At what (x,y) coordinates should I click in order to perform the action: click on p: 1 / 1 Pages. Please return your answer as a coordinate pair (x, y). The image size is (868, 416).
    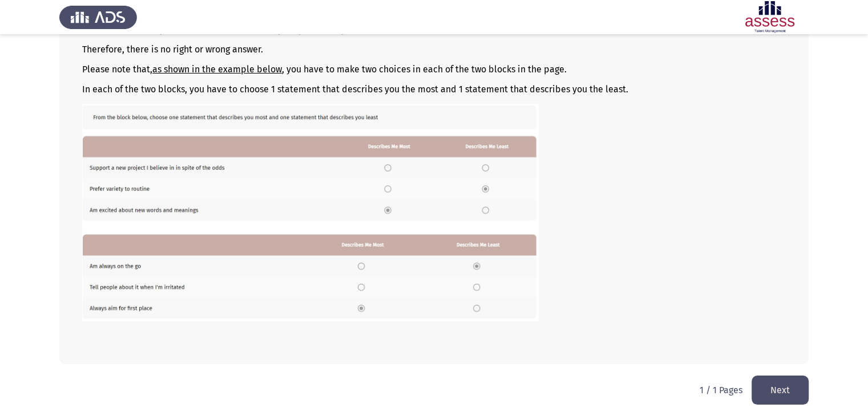
    Looking at the image, I should click on (720, 389).